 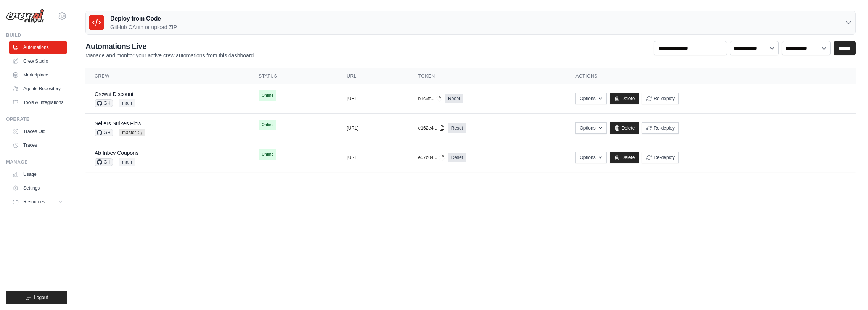 I want to click on span: Logout, so click(x=41, y=297).